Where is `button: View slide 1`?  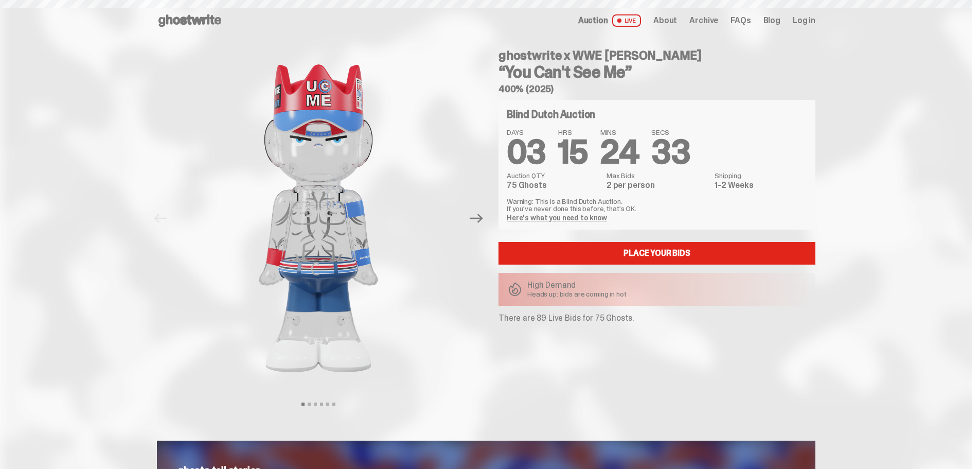 button: View slide 1 is located at coordinates (303, 404).